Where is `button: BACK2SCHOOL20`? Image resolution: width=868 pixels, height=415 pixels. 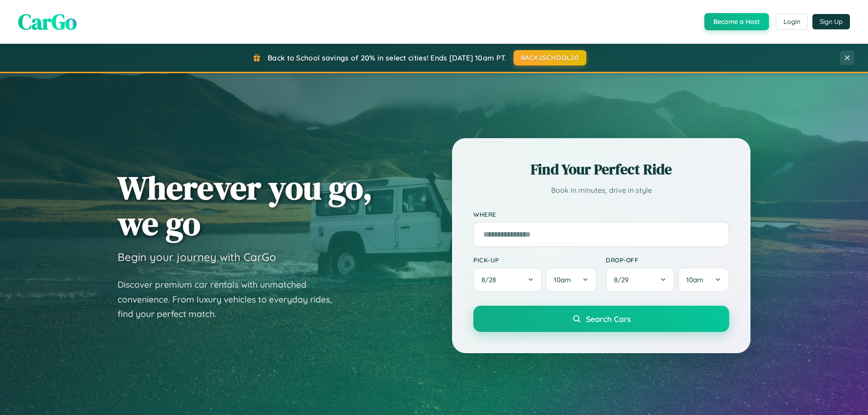
button: BACK2SCHOOL20 is located at coordinates (550, 58).